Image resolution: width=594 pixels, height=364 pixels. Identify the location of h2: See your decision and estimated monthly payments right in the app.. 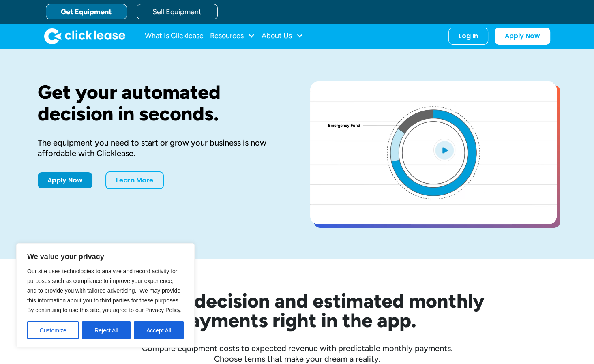
(297, 311).